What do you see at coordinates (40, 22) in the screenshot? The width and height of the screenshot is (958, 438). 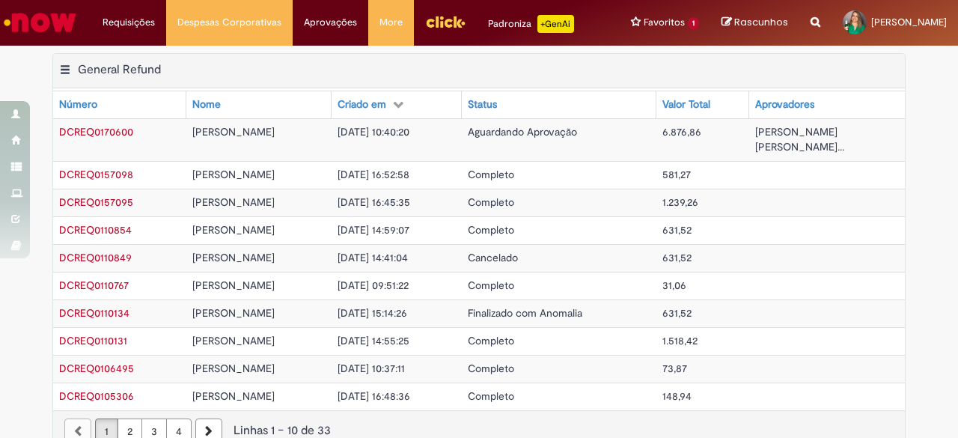 I see `img: ServiceNow` at bounding box center [40, 22].